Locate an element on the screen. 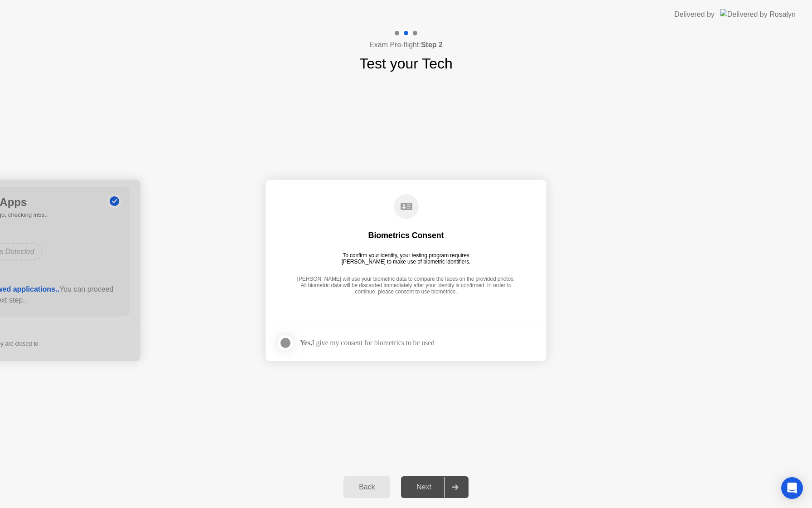 The height and width of the screenshot is (508, 812). div: I give my consent for biometrics to be used is located at coordinates (367, 342).